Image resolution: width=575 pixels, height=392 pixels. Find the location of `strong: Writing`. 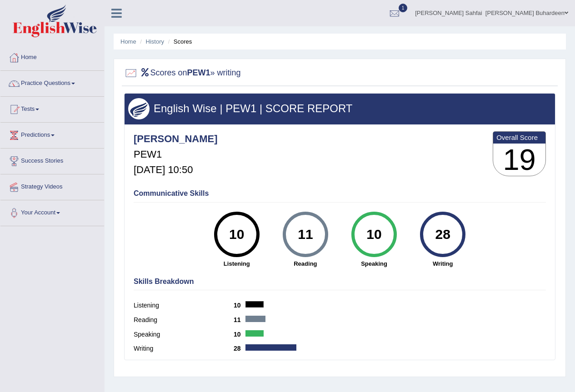

strong: Writing is located at coordinates (443, 264).